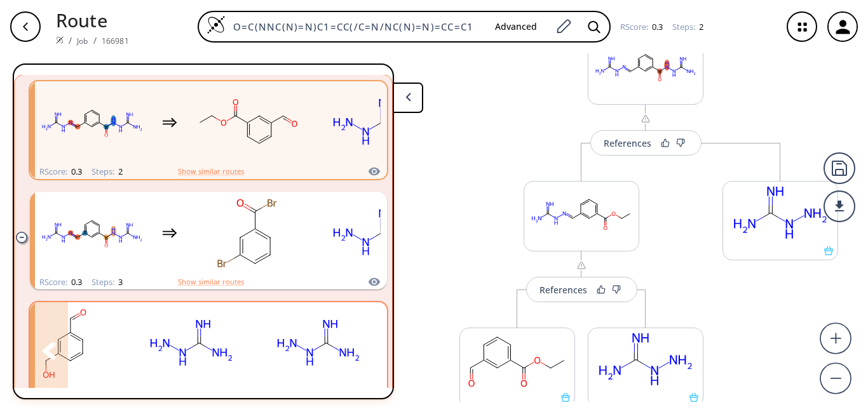 This screenshot has height=412, width=868. Describe the element at coordinates (216, 25) in the screenshot. I see `img: Logo Spaya` at that location.